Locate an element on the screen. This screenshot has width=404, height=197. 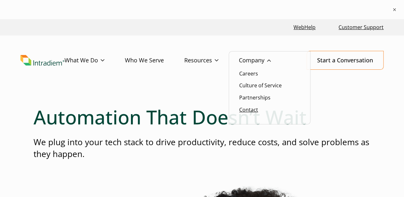
h1: Automation That Doesn’t Wait is located at coordinates (202, 117).